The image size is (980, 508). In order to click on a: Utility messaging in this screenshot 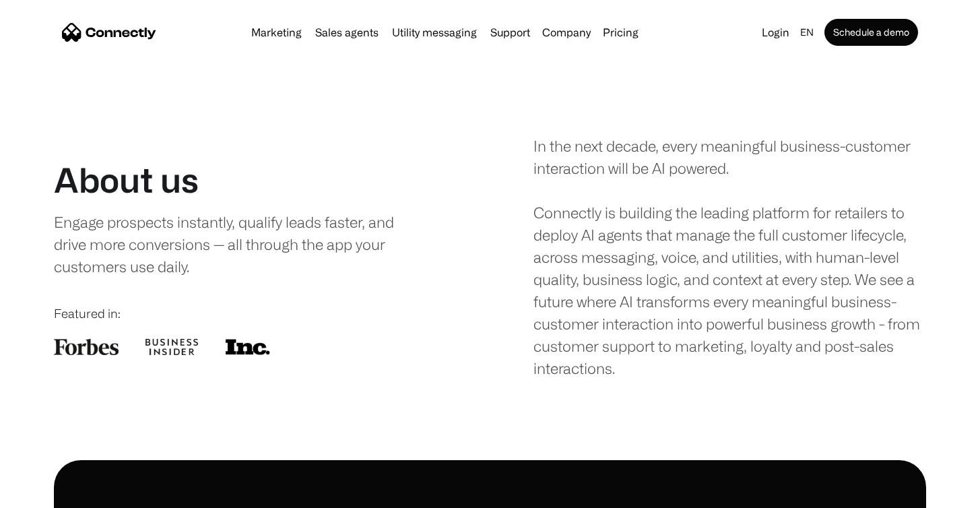, I will do `click(434, 32)`.